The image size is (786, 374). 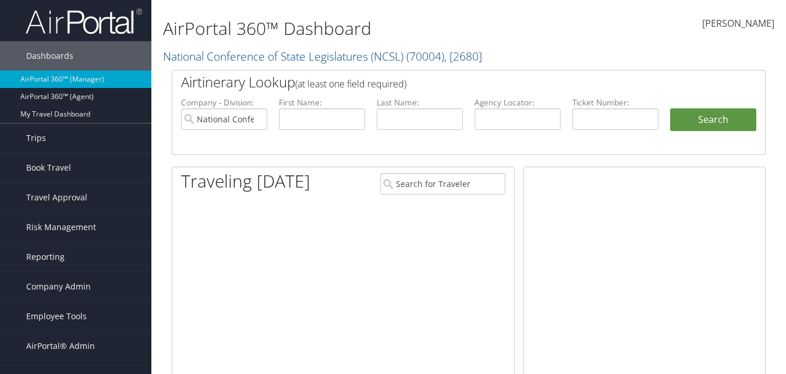 What do you see at coordinates (49, 56) in the screenshot?
I see `span: Dashboards` at bounding box center [49, 56].